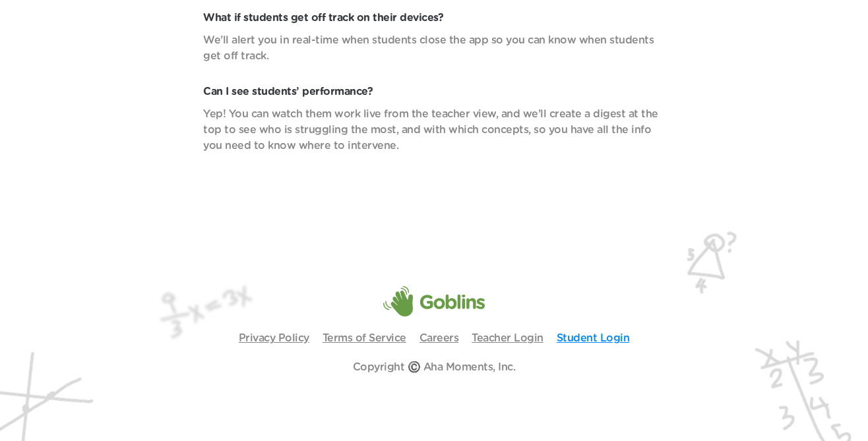 This screenshot has width=868, height=441. I want to click on a: Teacher Login, so click(507, 338).